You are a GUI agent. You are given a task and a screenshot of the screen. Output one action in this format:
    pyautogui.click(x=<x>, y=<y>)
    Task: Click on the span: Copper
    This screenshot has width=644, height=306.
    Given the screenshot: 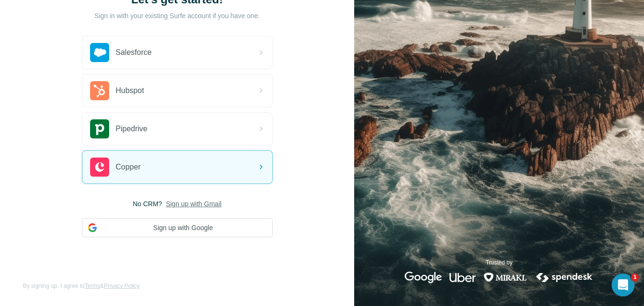 What is the action you would take?
    pyautogui.click(x=128, y=167)
    